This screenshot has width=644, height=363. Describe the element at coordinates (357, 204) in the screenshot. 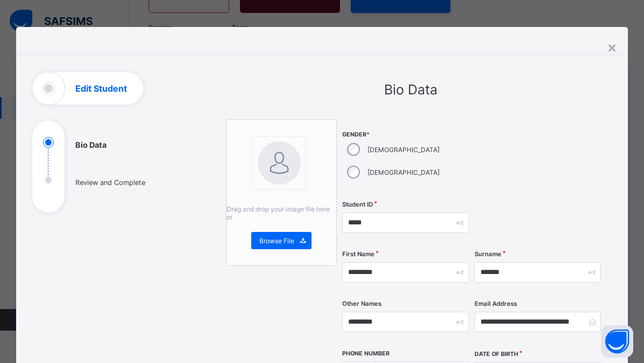

I see `label: Student ID` at that location.